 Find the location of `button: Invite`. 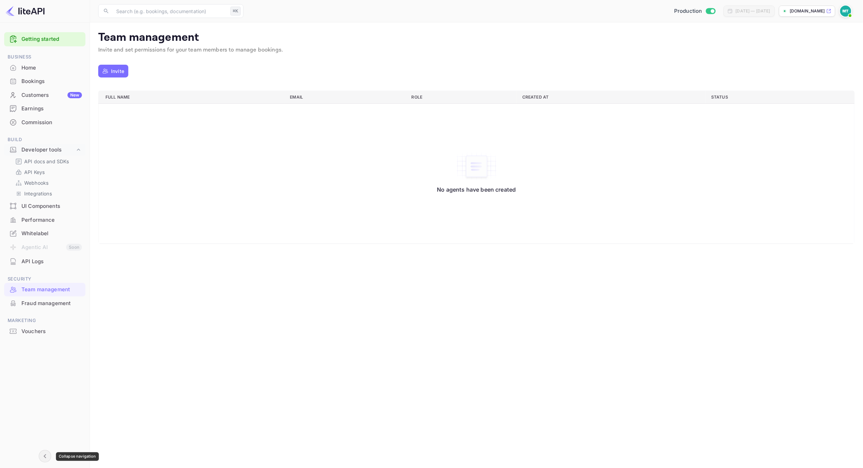

button: Invite is located at coordinates (113, 71).